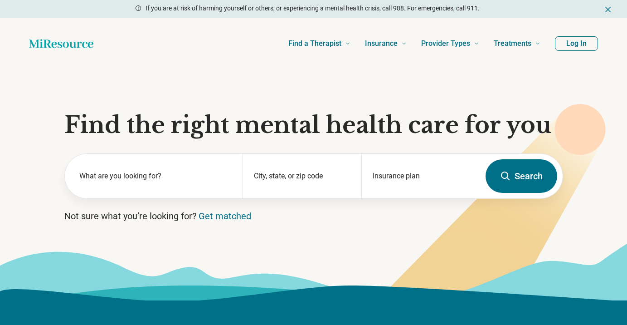 This screenshot has height=325, width=627. I want to click on a: Provider Types, so click(450, 44).